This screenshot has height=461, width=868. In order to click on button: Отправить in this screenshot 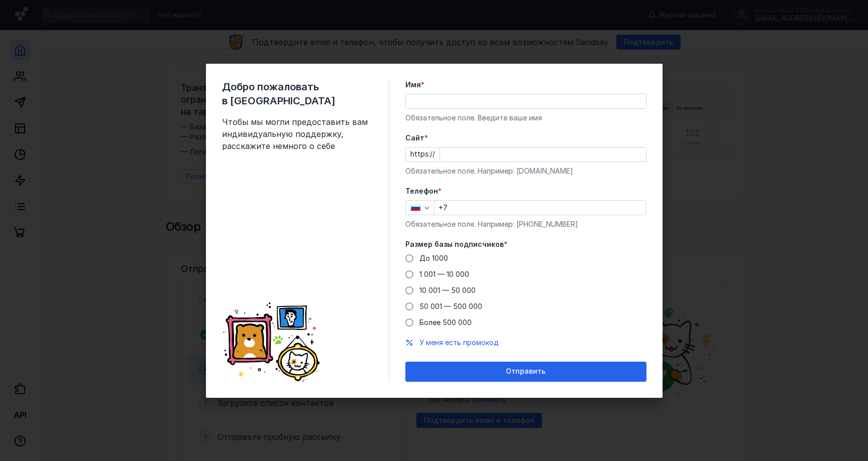, I will do `click(526, 372)`.